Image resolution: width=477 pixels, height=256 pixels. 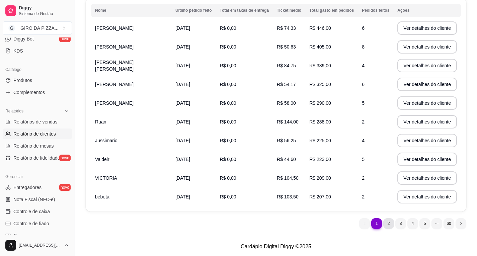 I want to click on button: Select a team, so click(x=37, y=28).